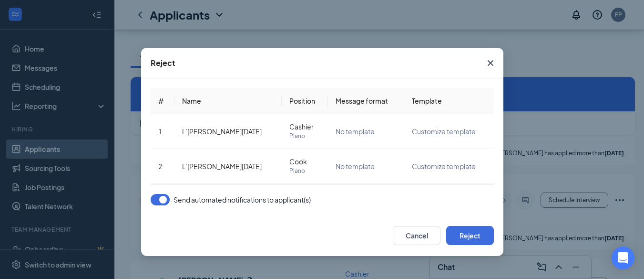 This screenshot has height=279, width=644. Describe the element at coordinates (227, 101) in the screenshot. I see `th: Name` at that location.